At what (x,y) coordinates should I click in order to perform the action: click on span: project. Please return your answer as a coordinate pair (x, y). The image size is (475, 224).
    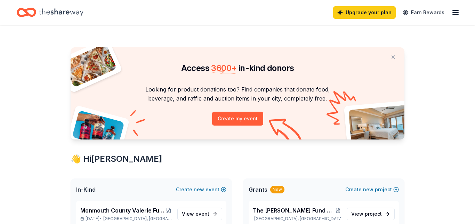
    Looking at the image, I should click on (373, 213).